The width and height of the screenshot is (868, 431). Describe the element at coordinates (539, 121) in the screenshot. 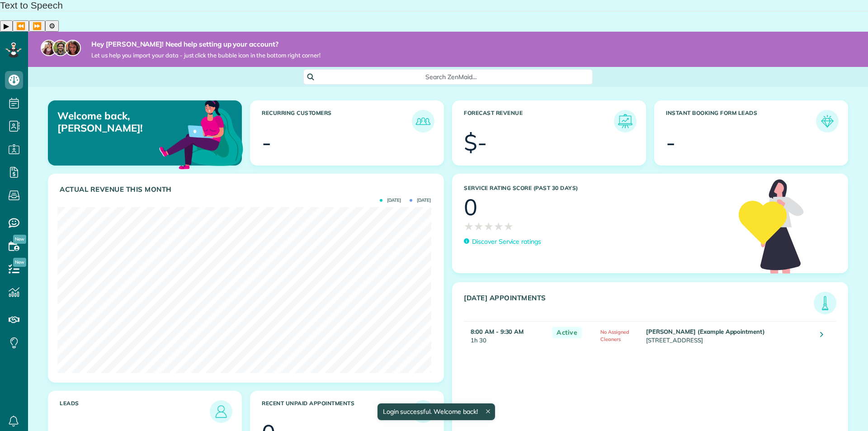

I see `h3: Forecast Revenue` at that location.